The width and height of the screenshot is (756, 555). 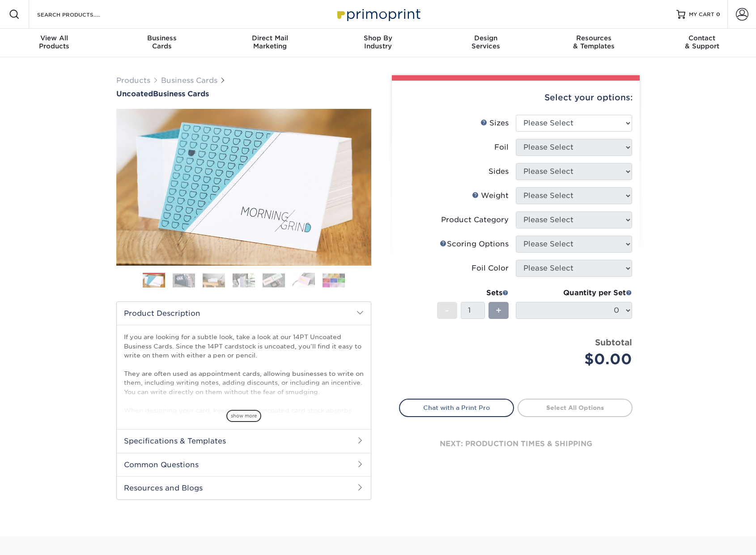 What do you see at coordinates (244, 93) in the screenshot?
I see `h1: Business Cards` at bounding box center [244, 93].